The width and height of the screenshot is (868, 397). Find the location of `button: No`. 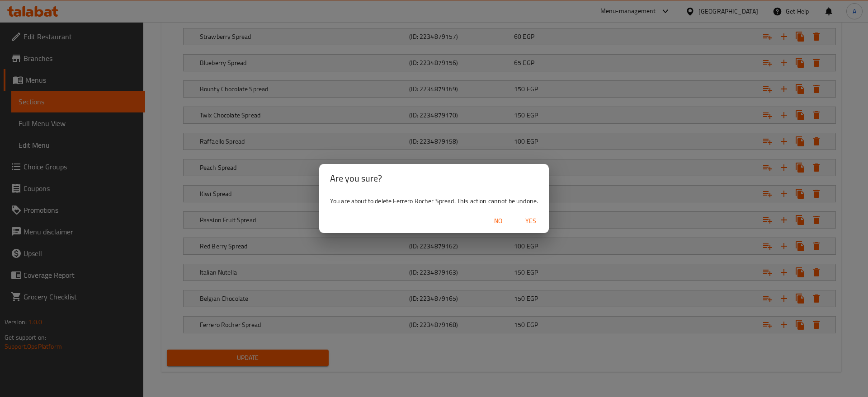

button: No is located at coordinates (498, 221).